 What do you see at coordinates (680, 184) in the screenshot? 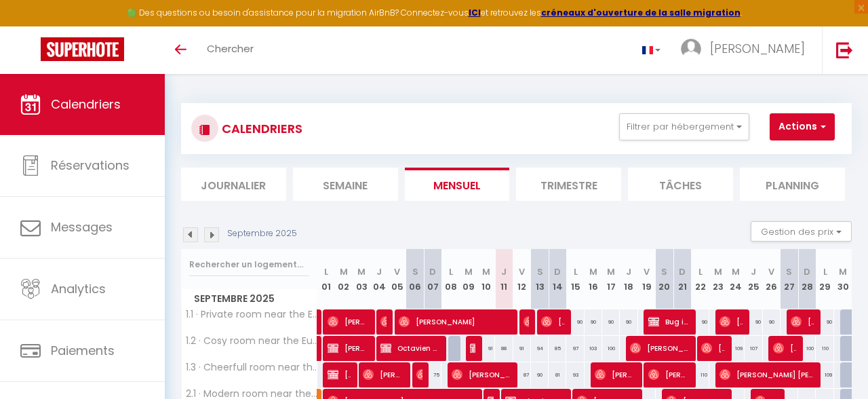
I see `li: Tâches` at bounding box center [680, 184].